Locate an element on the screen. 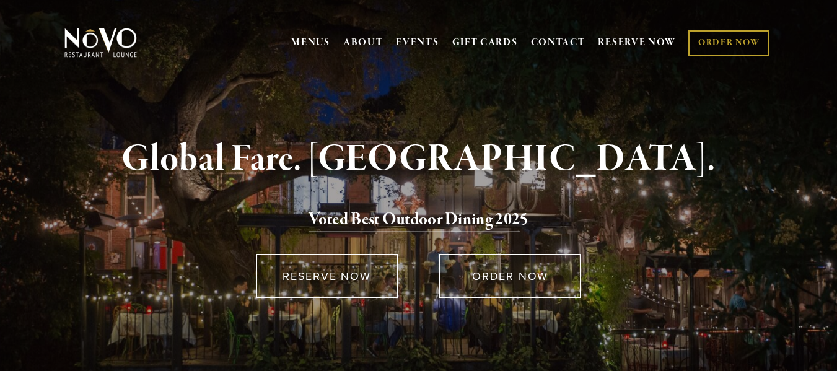  img: Novo Restaurant &amp; Lounge is located at coordinates (100, 43).